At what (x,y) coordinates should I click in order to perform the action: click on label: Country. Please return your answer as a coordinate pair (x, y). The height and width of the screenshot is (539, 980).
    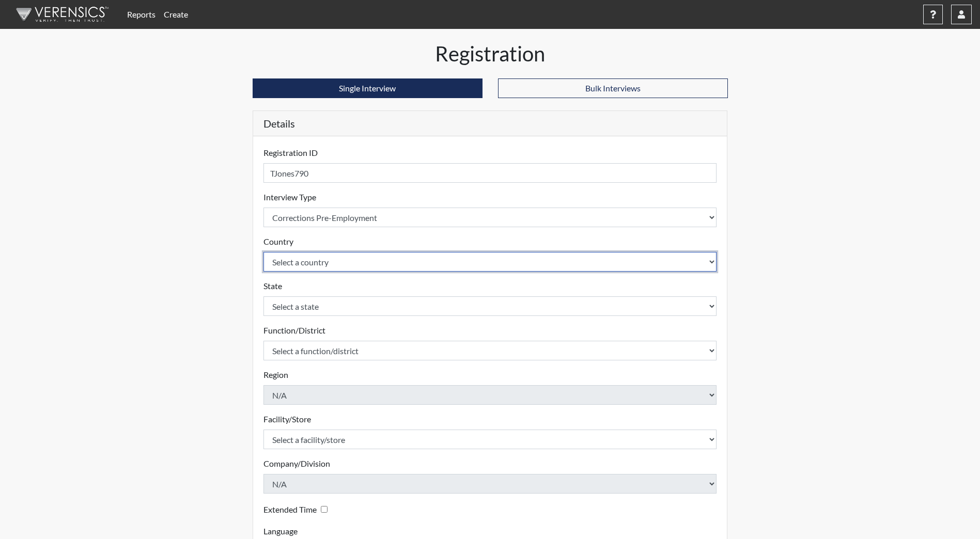
    Looking at the image, I should click on (278, 242).